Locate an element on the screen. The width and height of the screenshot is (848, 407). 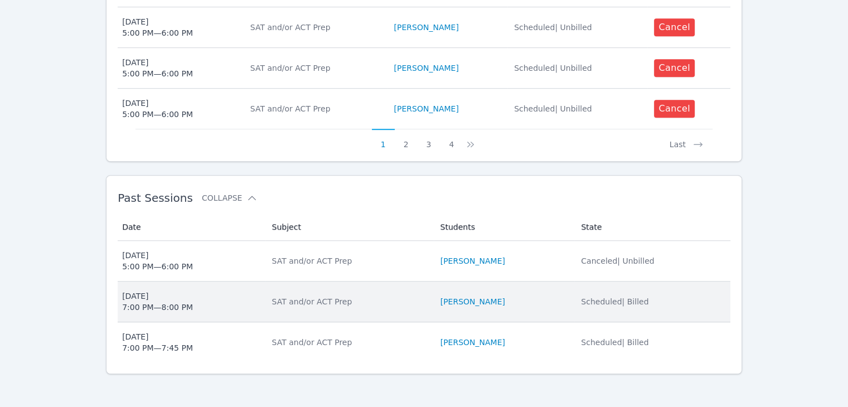
button: 2 is located at coordinates (406, 139).